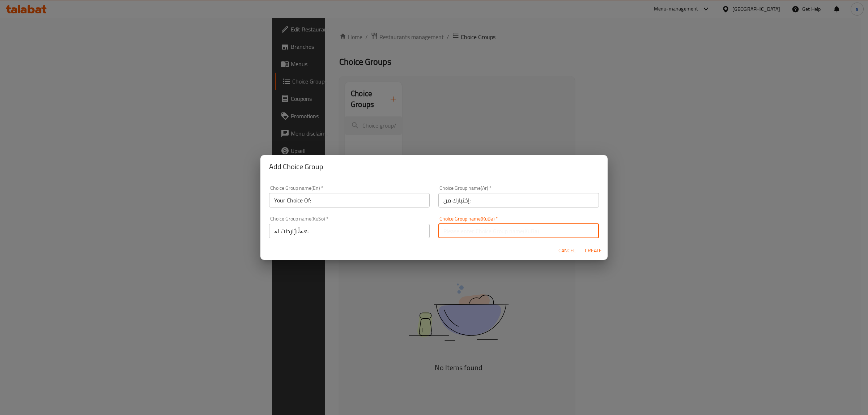  Describe the element at coordinates (593, 251) in the screenshot. I see `button: Create` at that location.